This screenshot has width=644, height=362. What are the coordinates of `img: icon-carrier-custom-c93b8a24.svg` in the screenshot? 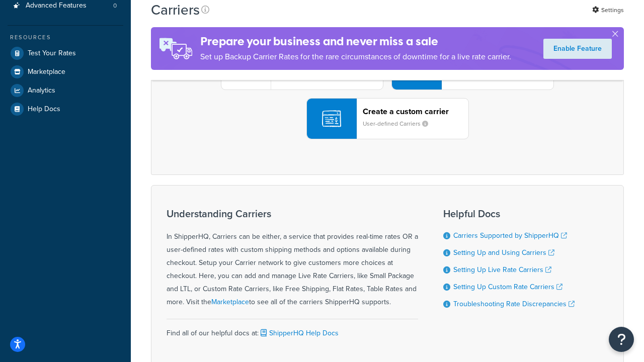 It's located at (332, 119).